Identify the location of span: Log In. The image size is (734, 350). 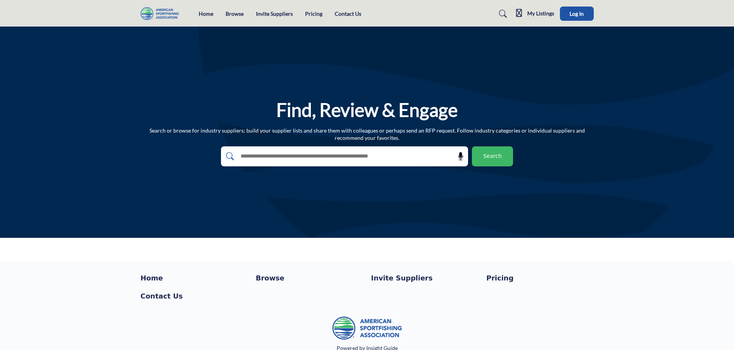
(577, 13).